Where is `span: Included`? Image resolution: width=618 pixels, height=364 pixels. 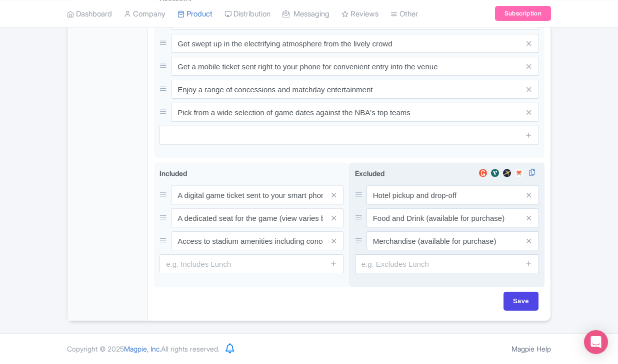
span: Included is located at coordinates (173, 173).